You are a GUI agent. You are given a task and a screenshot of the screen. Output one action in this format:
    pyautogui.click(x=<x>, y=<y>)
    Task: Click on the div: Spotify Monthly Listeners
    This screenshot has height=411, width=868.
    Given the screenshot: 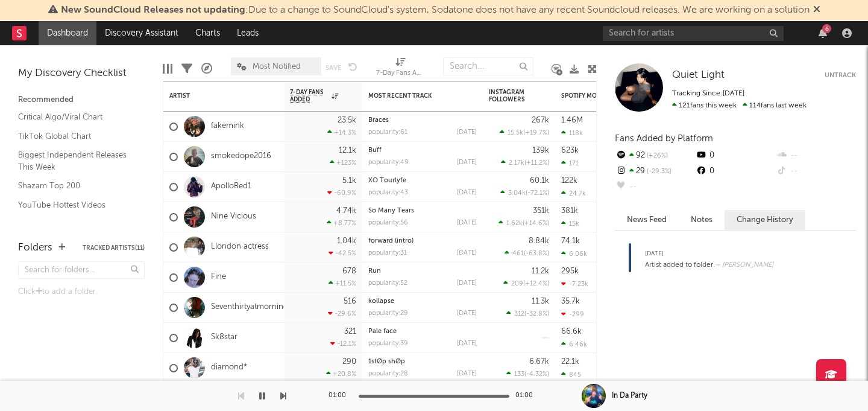 What is the action you would take?
    pyautogui.click(x=606, y=96)
    